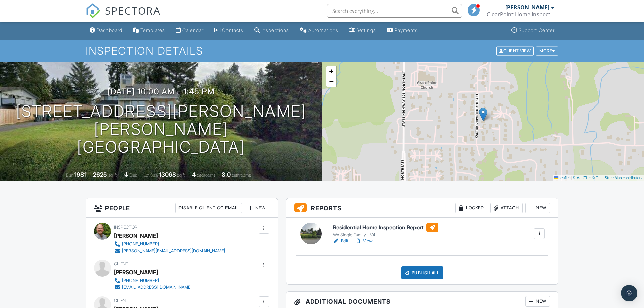 This screenshot has width=644, height=308. I want to click on div: Automations, so click(323, 30).